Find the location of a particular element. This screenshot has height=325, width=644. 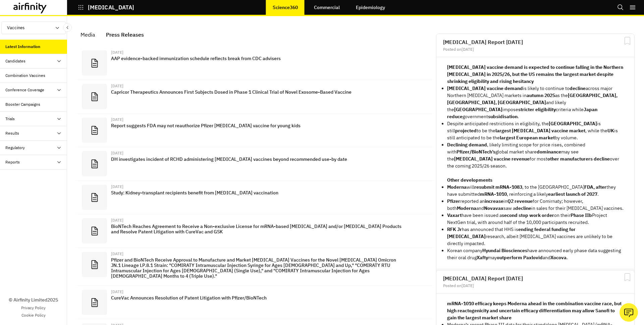

strong: Q2 revenue is located at coordinates (520, 201).